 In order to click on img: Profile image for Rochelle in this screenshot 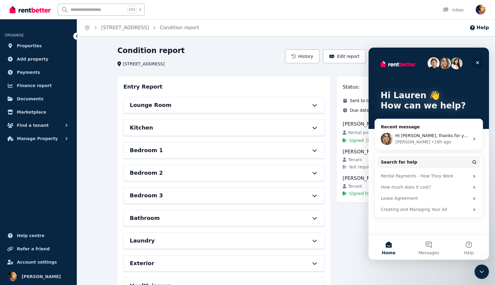, I will do `click(88, 16)`.